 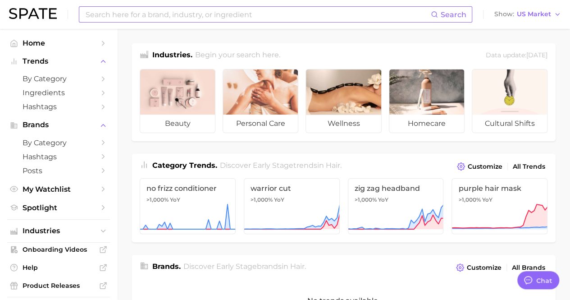 I want to click on span: cultural shifts, so click(x=509, y=123).